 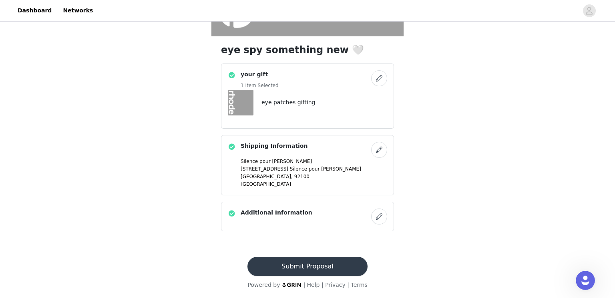 What do you see at coordinates (274, 146) in the screenshot?
I see `h4: Shipping Information` at bounding box center [274, 146].